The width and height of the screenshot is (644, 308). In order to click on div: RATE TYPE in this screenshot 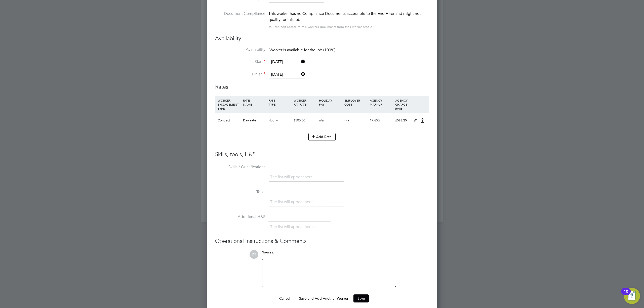, I will do `click(280, 102)`.